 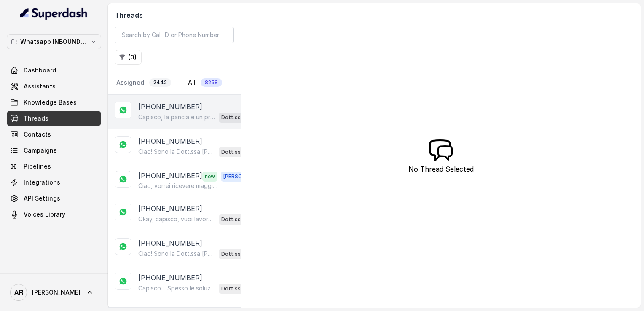 What do you see at coordinates (54, 102) in the screenshot?
I see `a: Knowledge Bases` at bounding box center [54, 102].